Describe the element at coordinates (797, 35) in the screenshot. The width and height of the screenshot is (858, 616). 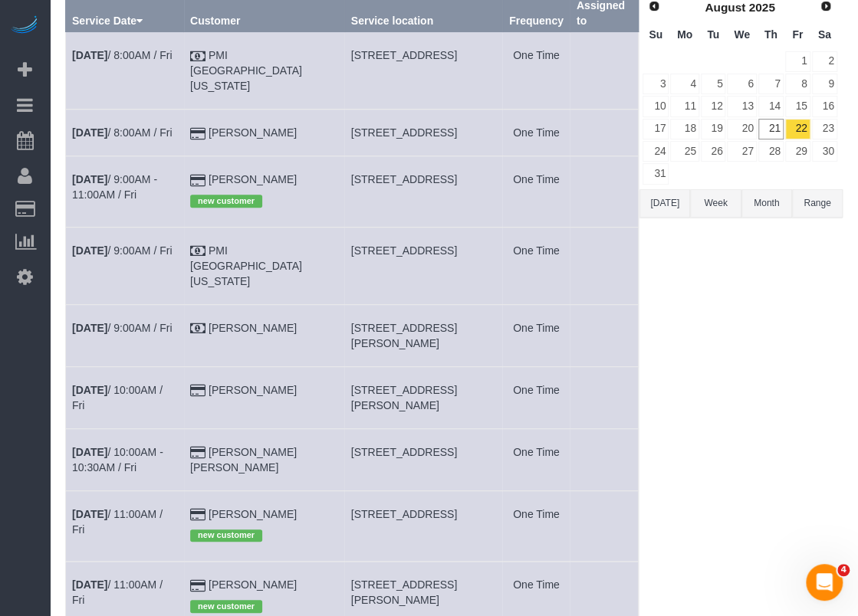
I see `span: Friday` at that location.